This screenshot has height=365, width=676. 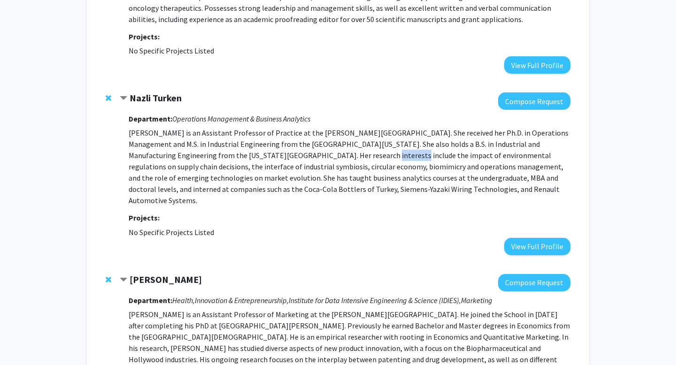 What do you see at coordinates (184, 301) in the screenshot?
I see `i: Health,` at bounding box center [184, 301].